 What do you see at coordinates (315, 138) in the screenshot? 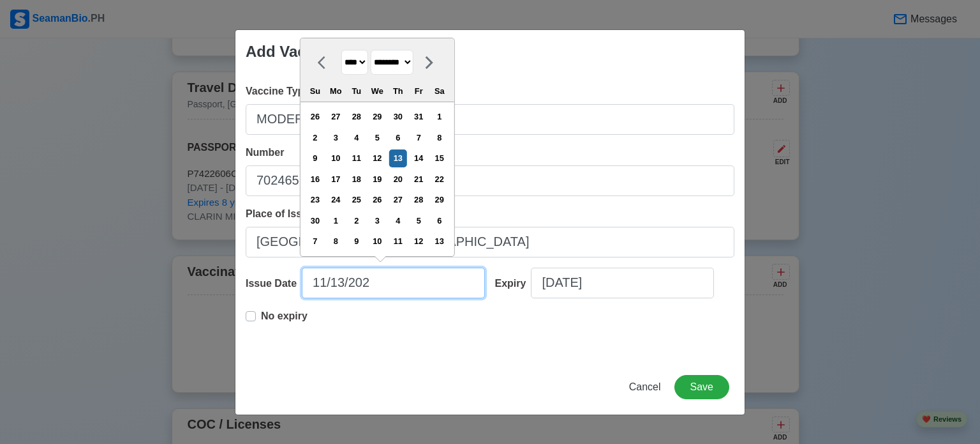
I see `div: Choose Sunday, November 2nd, 2025` at bounding box center [315, 138].